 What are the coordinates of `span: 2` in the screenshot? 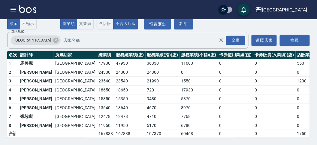 It's located at (10, 72).